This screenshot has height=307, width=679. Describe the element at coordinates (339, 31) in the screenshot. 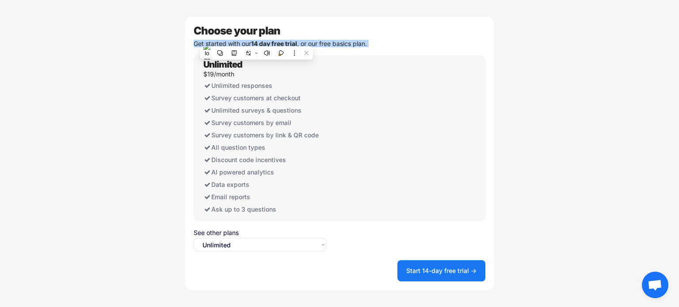

I see `div: Choose your plan` at that location.